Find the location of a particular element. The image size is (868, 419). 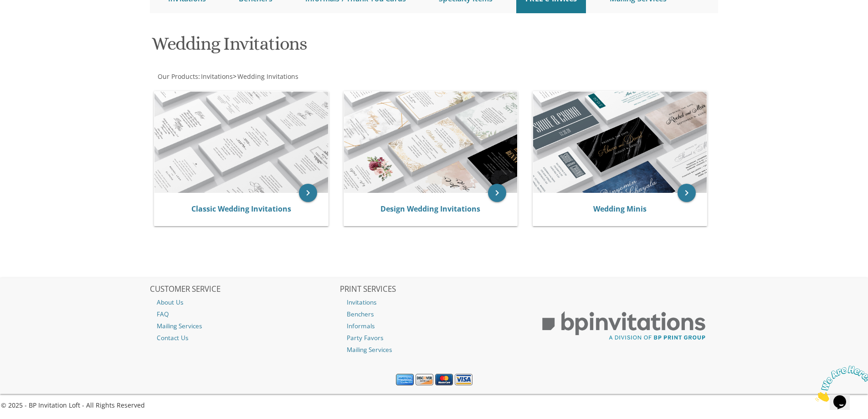

img: Visa is located at coordinates (464, 380).